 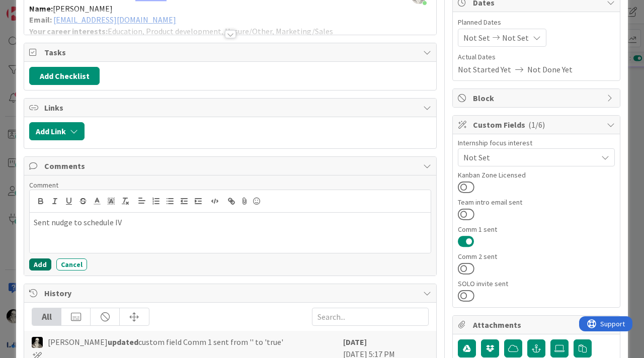 I want to click on span: Links, so click(x=231, y=107).